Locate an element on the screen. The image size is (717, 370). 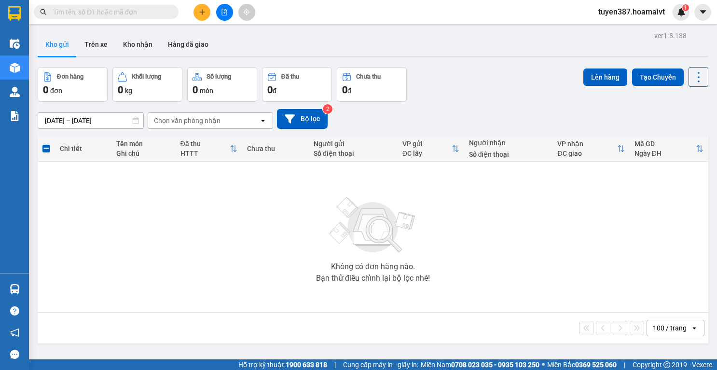
button: caret-down is located at coordinates (703, 12).